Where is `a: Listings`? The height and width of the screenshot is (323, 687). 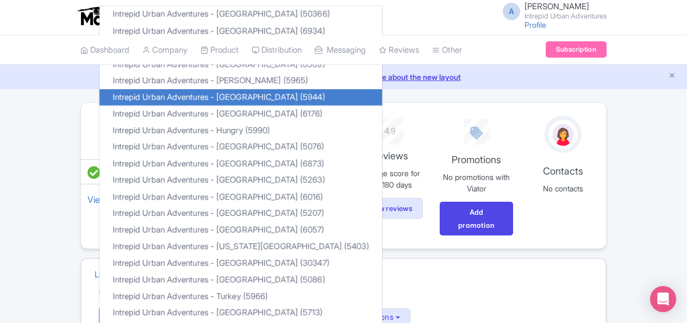 a: Listings is located at coordinates (108, 275).